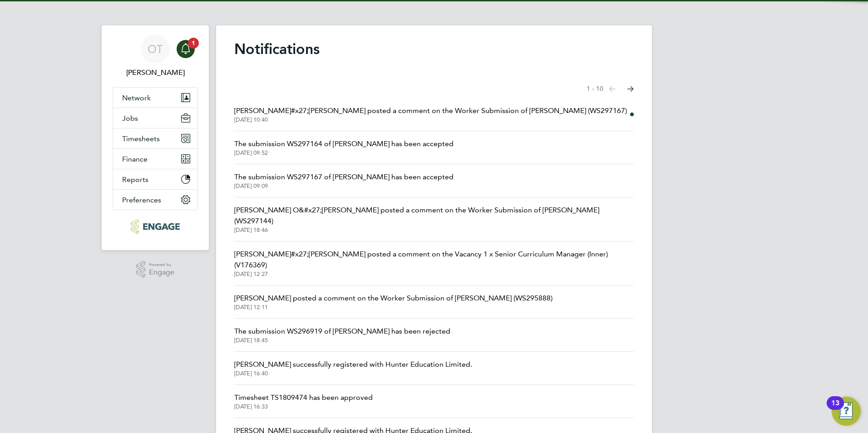 Image resolution: width=868 pixels, height=433 pixels. I want to click on button: Reports, so click(155, 179).